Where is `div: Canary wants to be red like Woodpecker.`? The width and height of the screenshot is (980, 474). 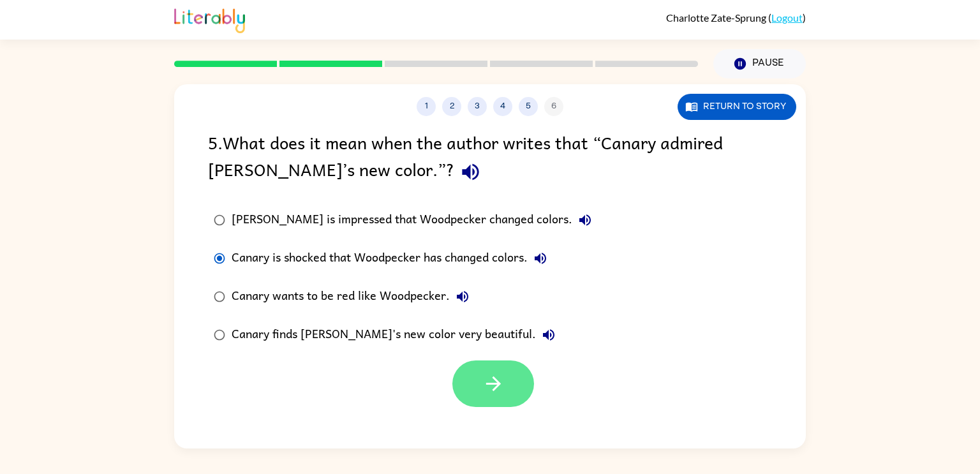
div: Canary wants to be red like Woodpecker. is located at coordinates (353, 296).